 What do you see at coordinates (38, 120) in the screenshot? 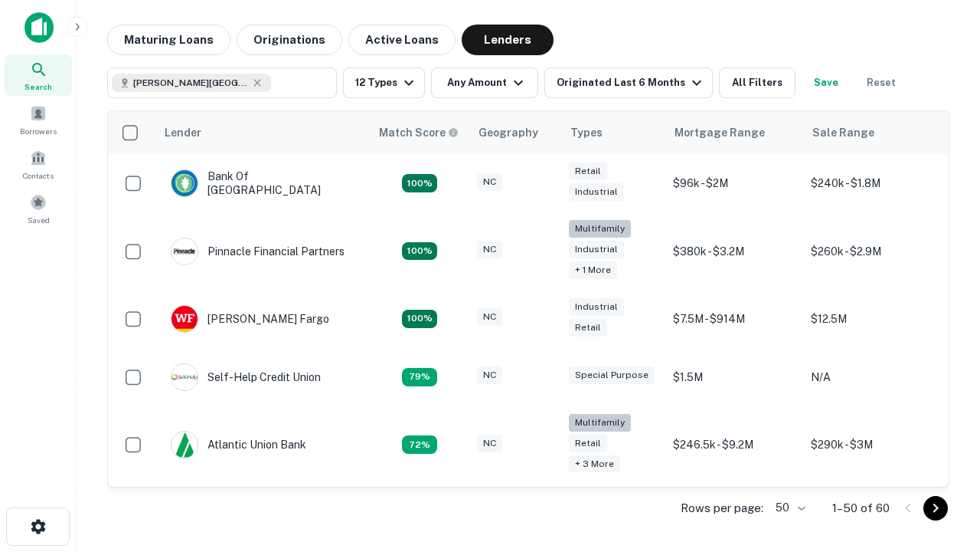
I see `div: Borrowers` at bounding box center [38, 120].